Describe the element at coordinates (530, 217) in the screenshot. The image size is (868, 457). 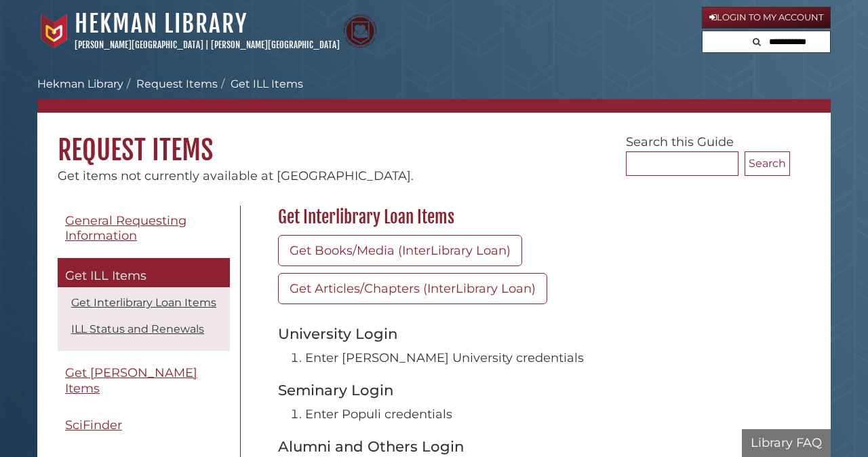
I see `h2: Get Interlibrary Loan Items` at that location.